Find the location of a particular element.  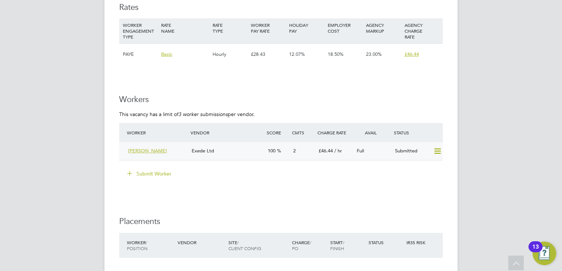

div: IR35 Risk is located at coordinates (417, 243).